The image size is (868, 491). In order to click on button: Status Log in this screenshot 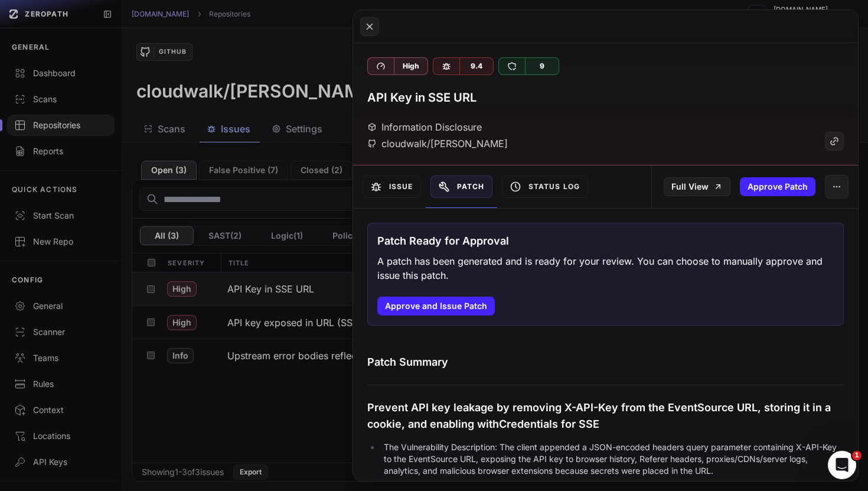, I will do `click(545, 187)`.